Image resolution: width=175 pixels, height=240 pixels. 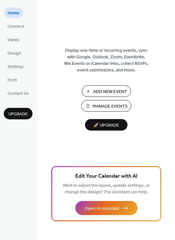 What do you see at coordinates (102, 209) in the screenshot?
I see `span: Open AI Assistant` at bounding box center [102, 209].